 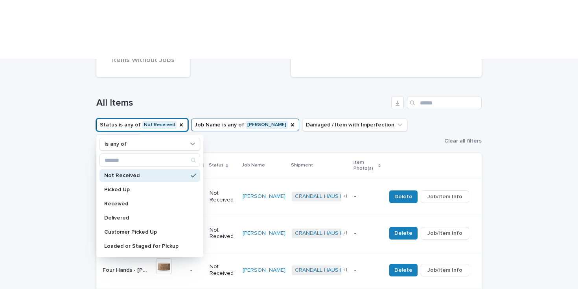 I want to click on p: Picked Up, so click(x=146, y=190).